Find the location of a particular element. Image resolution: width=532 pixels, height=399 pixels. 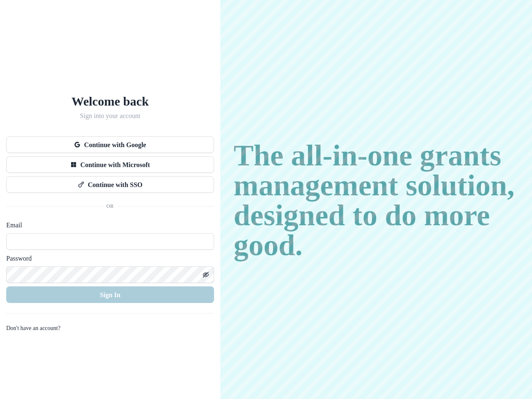

button: Toggle password visibility is located at coordinates (206, 275).